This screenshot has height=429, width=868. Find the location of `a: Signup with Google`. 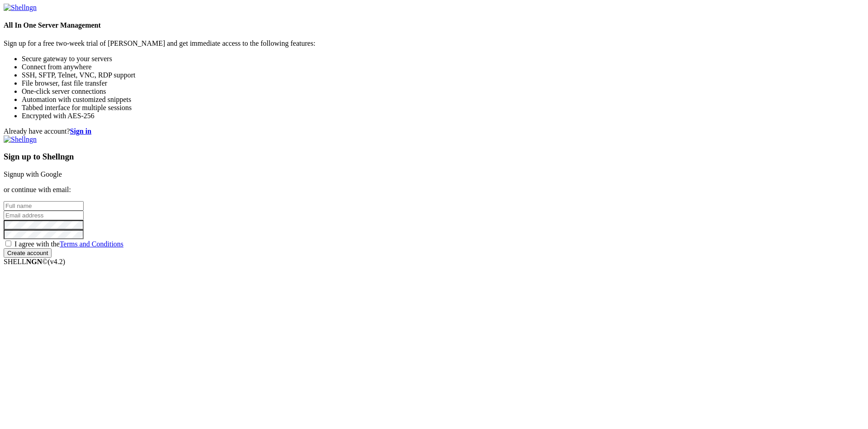

a: Signup with Google is located at coordinates (32, 174).